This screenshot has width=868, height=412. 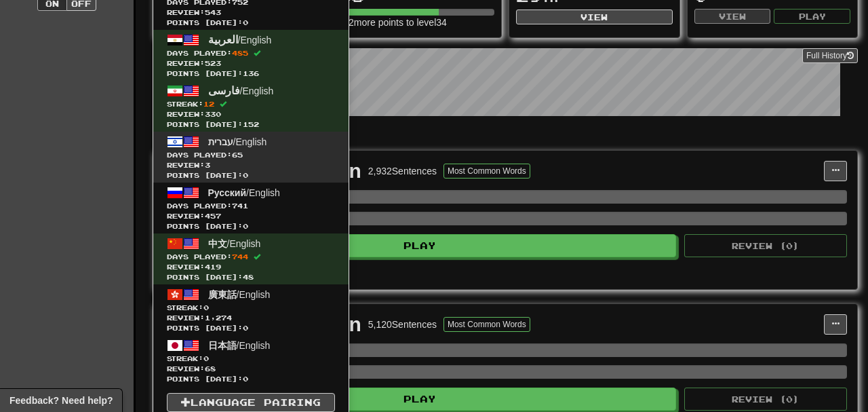 I want to click on span: 日本語, so click(x=222, y=345).